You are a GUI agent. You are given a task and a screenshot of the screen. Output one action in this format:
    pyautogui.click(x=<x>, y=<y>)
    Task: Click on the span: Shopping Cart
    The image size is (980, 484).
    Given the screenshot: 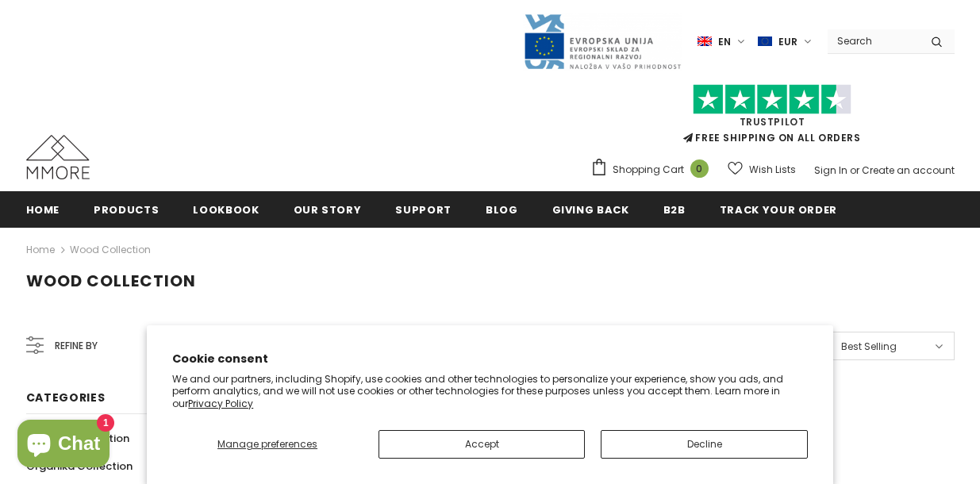 What is the action you would take?
    pyautogui.click(x=648, y=170)
    